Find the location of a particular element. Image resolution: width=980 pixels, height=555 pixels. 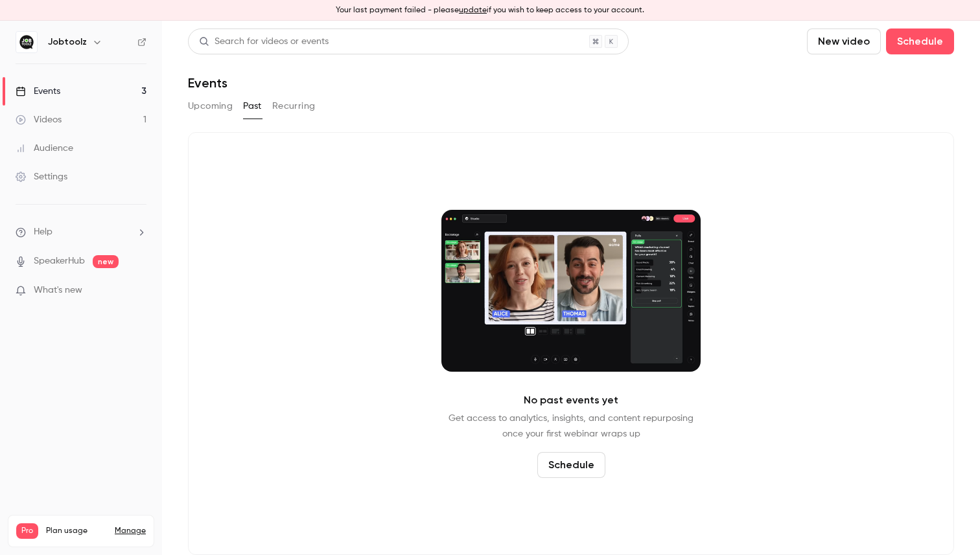

h6: Jobtoolz is located at coordinates (67, 42).